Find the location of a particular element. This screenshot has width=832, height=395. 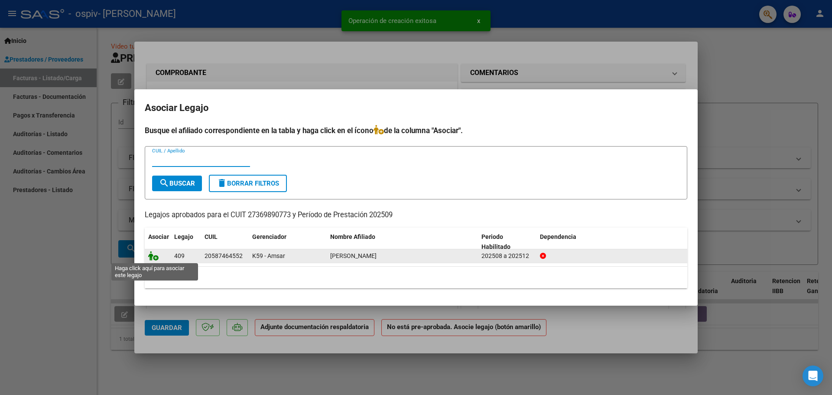

button: Buscar is located at coordinates (177, 183).